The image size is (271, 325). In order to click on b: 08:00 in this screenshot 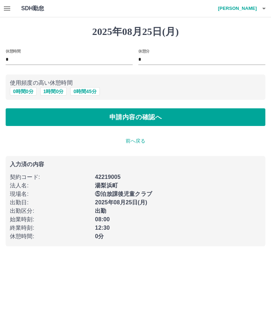, I will do `click(102, 219)`.